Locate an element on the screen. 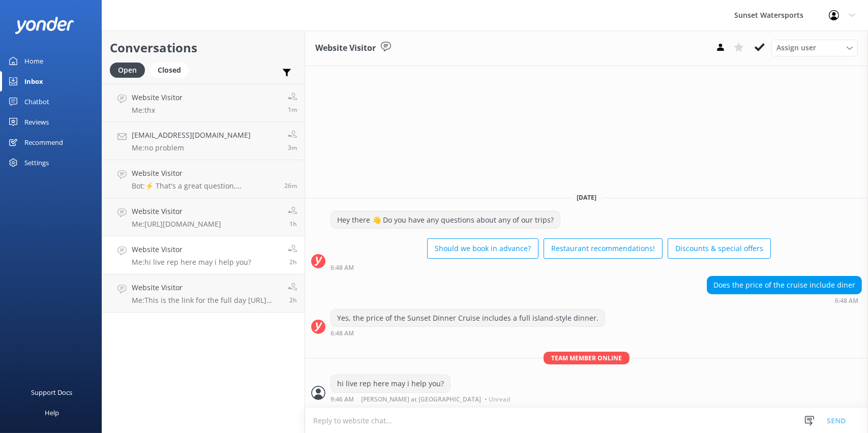 This screenshot has height=433, width=868. span: • Unread is located at coordinates (497, 399).